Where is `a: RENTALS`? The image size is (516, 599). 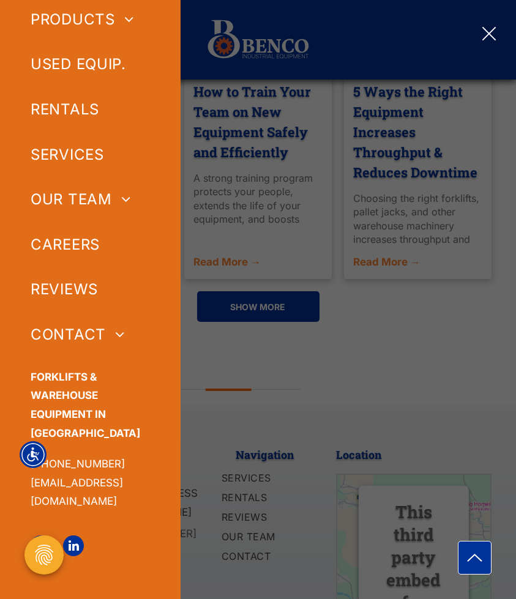
a: RENTALS is located at coordinates (90, 110).